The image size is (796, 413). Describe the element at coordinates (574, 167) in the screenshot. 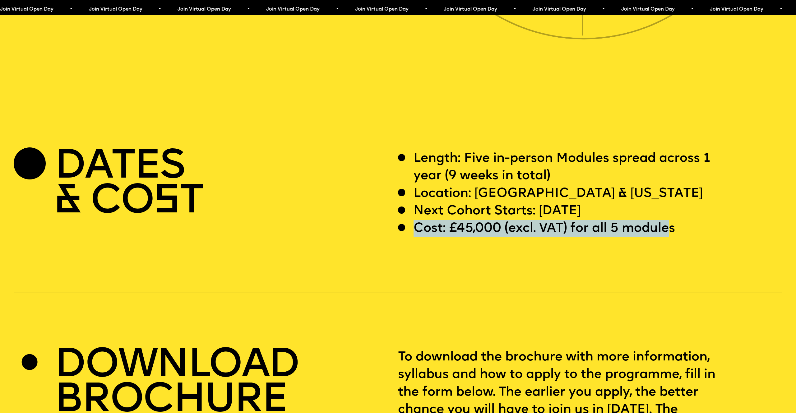

I see `p: Length: Five in-person Modules spread across 1 year (9 weeks in total)` at that location.